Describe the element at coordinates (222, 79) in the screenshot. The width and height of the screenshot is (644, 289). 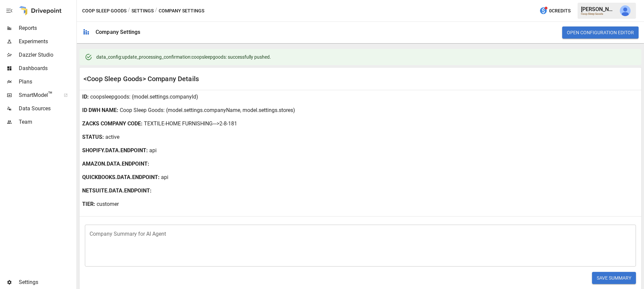
I see `div: <Coop Sleep Goods> Company Details` at that location.